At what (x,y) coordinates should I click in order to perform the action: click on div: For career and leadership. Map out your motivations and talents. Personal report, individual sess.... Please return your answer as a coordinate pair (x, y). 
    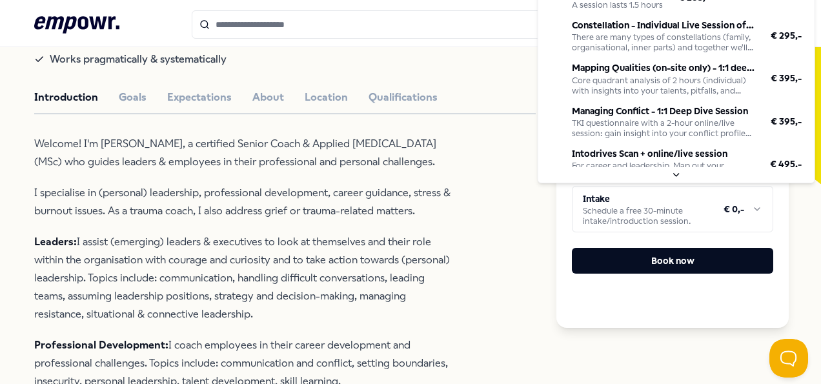
    Looking at the image, I should click on (663, 171).